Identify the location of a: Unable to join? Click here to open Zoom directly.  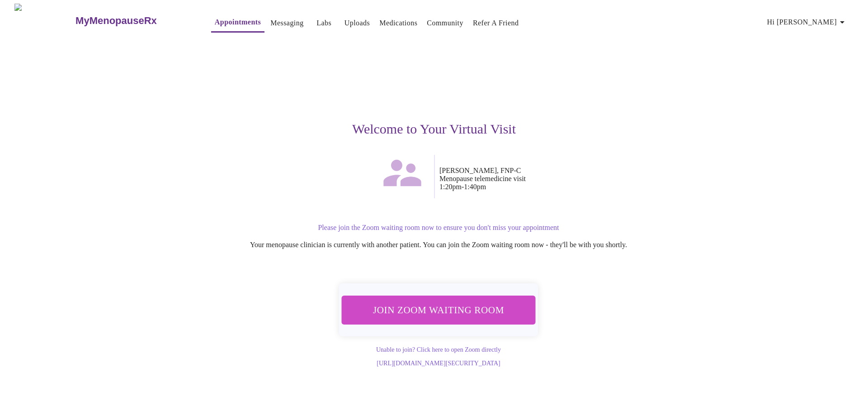
(439, 349).